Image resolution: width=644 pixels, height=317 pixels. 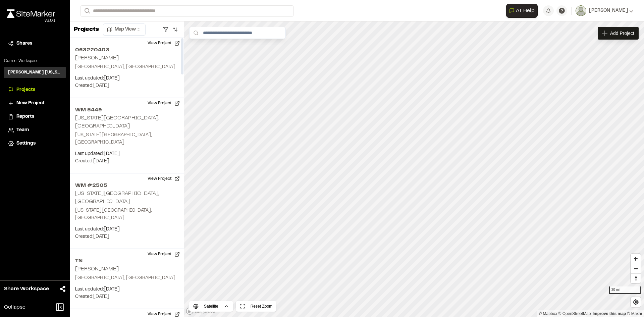 What do you see at coordinates (35, 90) in the screenshot?
I see `a: Projects` at bounding box center [35, 90].